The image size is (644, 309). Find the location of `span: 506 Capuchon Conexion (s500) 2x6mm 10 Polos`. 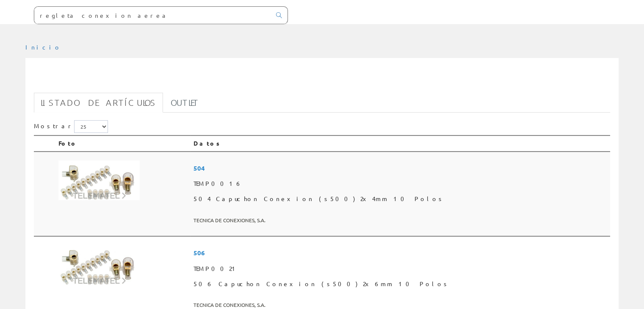

span: 506 Capuchon Conexion (s500) 2x6mm 10 Polos is located at coordinates (400, 284).